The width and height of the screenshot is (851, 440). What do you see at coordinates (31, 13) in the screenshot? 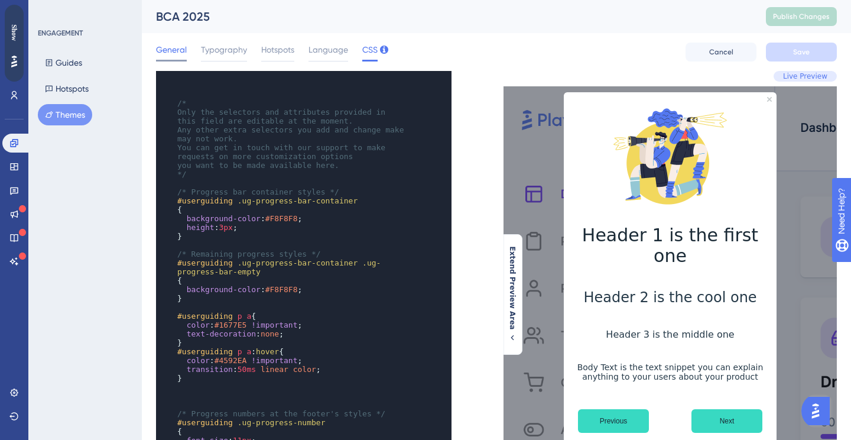
I see `span: Back` at bounding box center [31, 13].